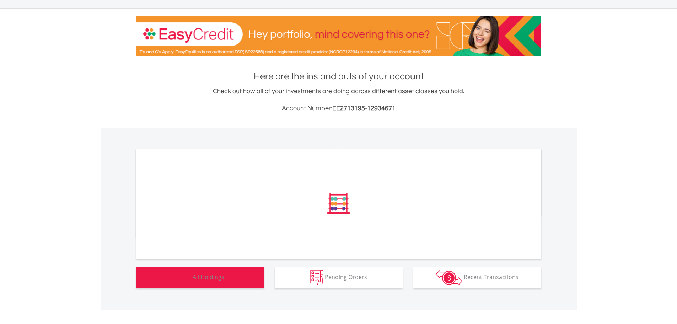  Describe the element at coordinates (364, 108) in the screenshot. I see `span: EE2713195-12934671` at that location.